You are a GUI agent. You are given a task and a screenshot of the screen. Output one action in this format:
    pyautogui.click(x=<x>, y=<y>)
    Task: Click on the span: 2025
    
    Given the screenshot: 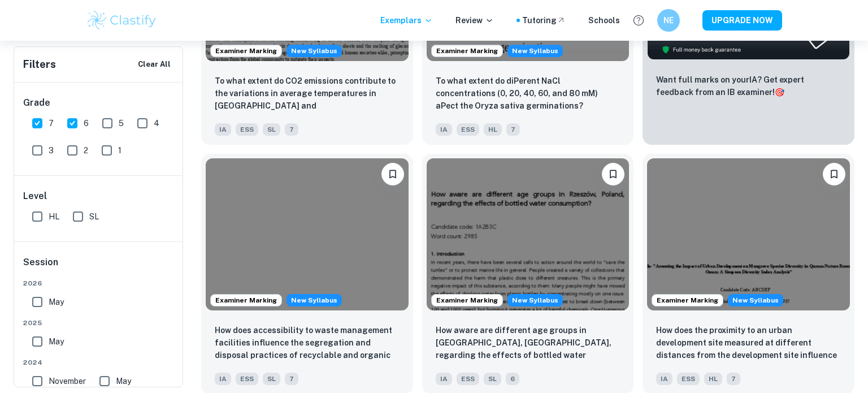 What is the action you would take?
    pyautogui.click(x=99, y=322)
    